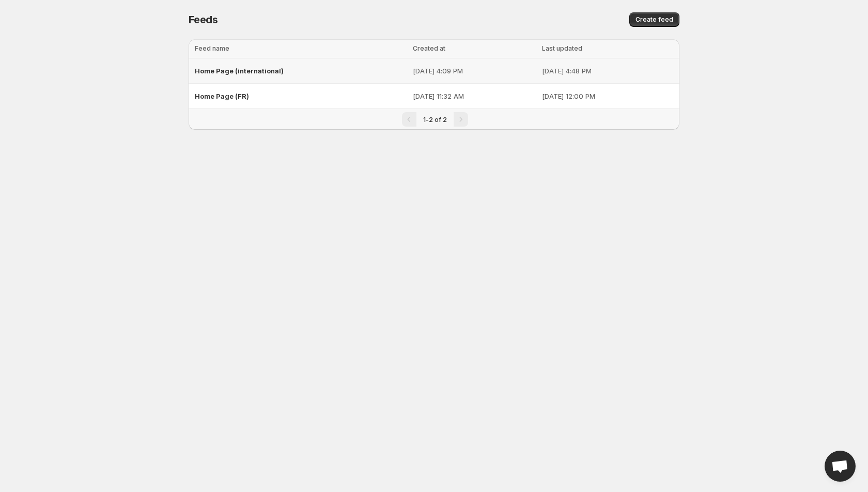 The height and width of the screenshot is (492, 868). I want to click on nav: Pagination, so click(434, 119).